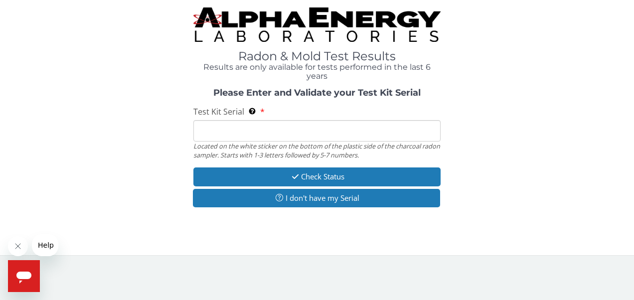  Describe the element at coordinates (317, 177) in the screenshot. I see `button: Check Status` at that location.